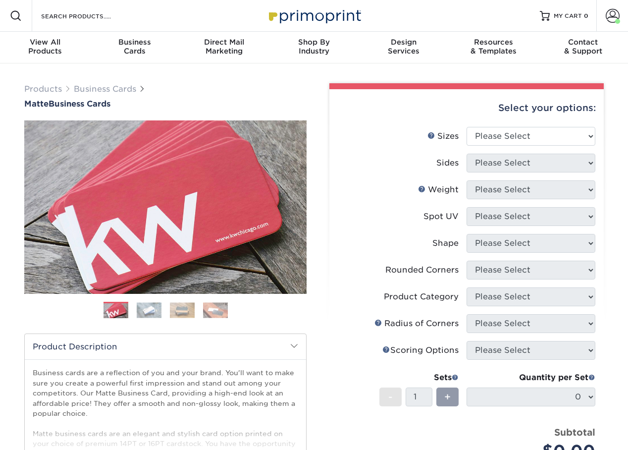 The image size is (628, 450). What do you see at coordinates (134, 42) in the screenshot?
I see `span: Business` at bounding box center [134, 42].